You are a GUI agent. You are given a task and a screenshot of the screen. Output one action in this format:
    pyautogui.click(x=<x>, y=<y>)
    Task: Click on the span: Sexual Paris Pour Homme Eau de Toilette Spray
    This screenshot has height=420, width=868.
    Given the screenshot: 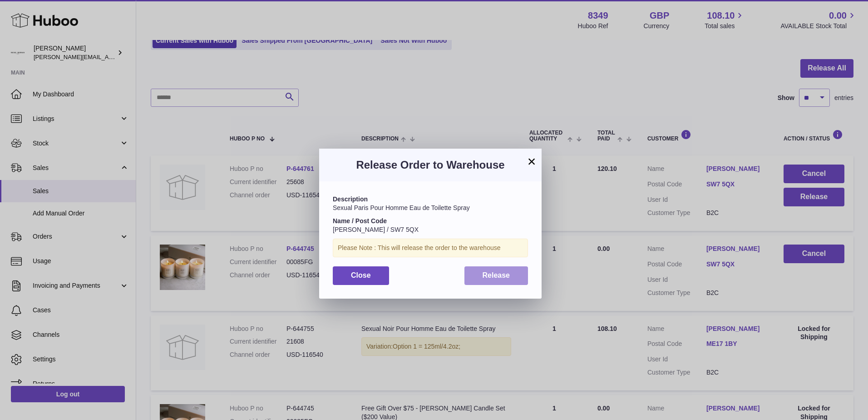 What is the action you would take?
    pyautogui.click(x=401, y=208)
    